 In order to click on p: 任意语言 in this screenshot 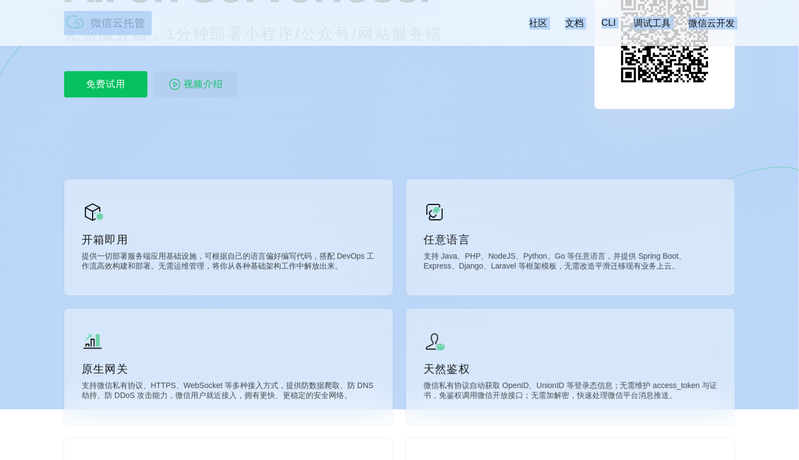, I will do `click(571, 240)`.